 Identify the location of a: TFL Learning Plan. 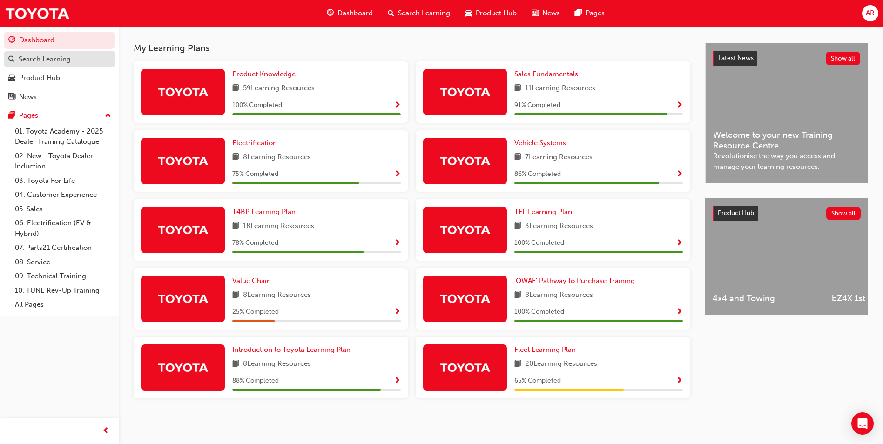
(545, 212).